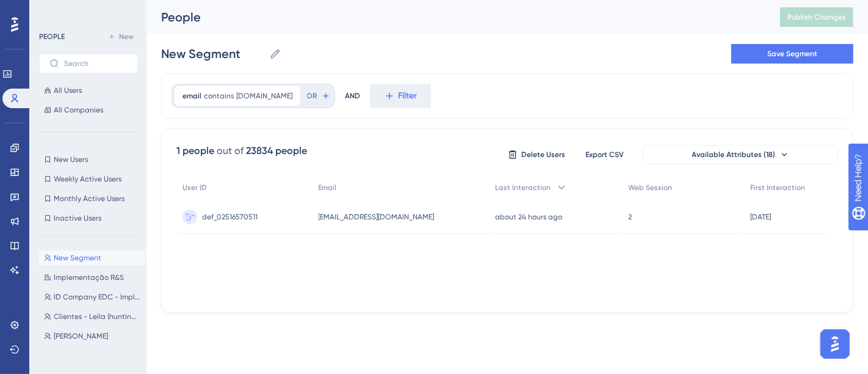  Describe the element at coordinates (352, 96) in the screenshot. I see `div: AND` at that location.